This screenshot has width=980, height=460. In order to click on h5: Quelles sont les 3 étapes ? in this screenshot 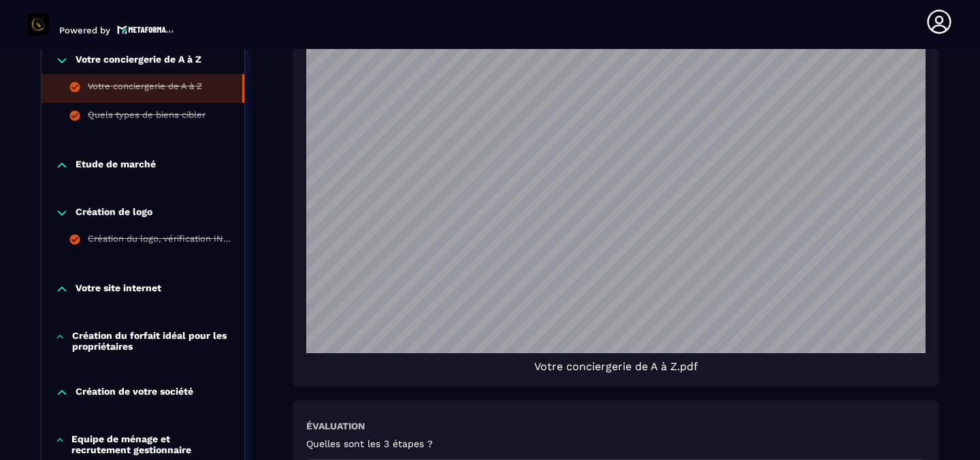, I will do `click(369, 443)`.